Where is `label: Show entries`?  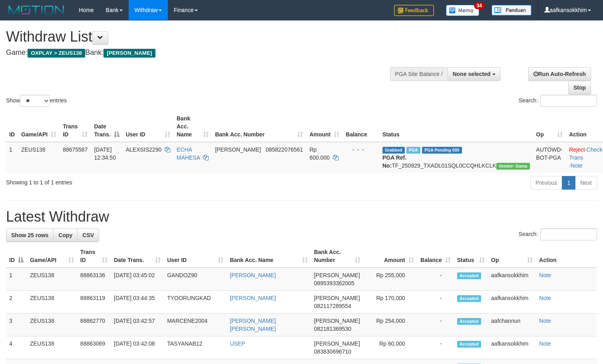
label: Show entries is located at coordinates (37, 101).